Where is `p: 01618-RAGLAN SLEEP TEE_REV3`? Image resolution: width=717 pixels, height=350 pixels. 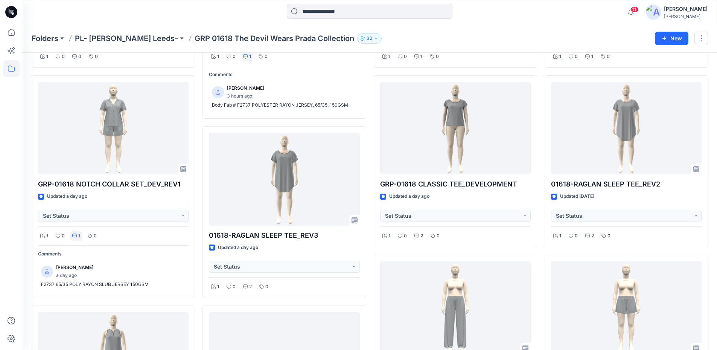 p: 01618-RAGLAN SLEEP TEE_REV3 is located at coordinates (284, 235).